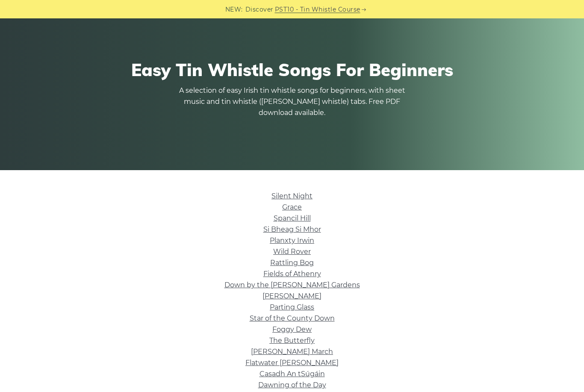  I want to click on a: Star of the County Down, so click(292, 319).